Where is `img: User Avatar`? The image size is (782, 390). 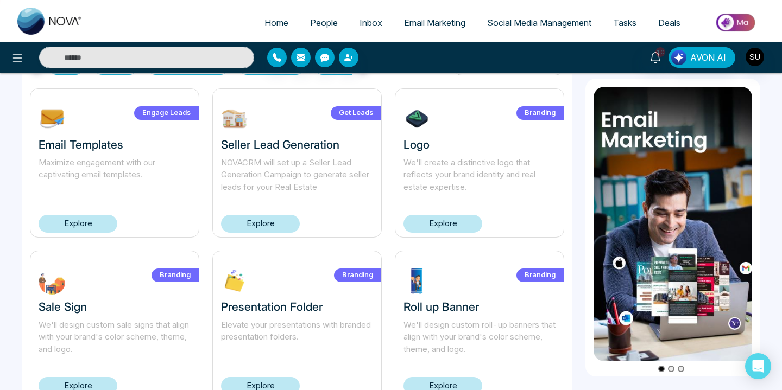 img: User Avatar is located at coordinates (755, 57).